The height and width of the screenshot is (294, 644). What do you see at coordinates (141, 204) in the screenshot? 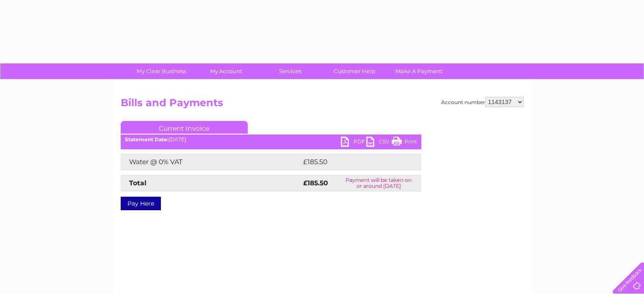
I see `a: Pay Here` at bounding box center [141, 204].